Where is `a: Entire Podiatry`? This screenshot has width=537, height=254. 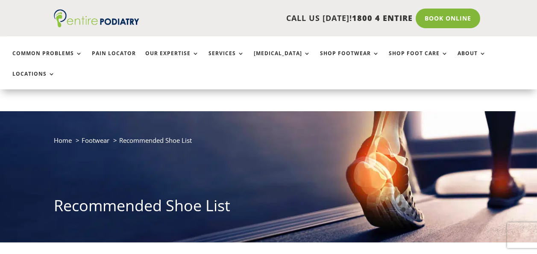
a: Entire Podiatry is located at coordinates (97, 25).